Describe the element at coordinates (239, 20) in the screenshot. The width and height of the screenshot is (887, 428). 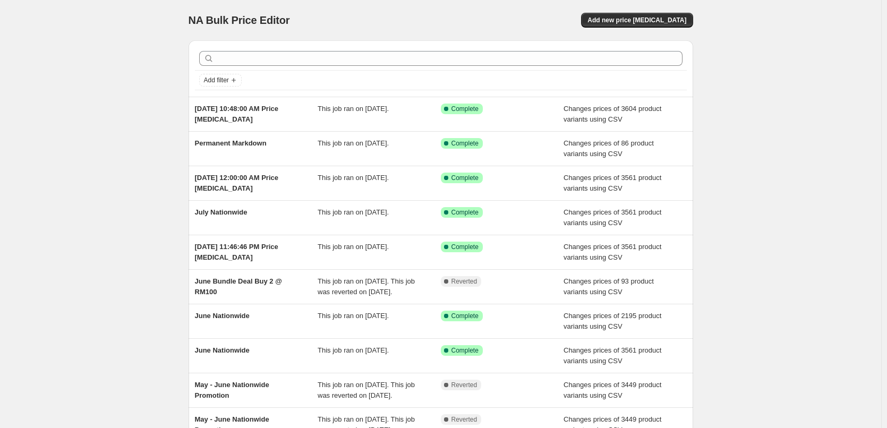
I see `span: NA Bulk Price Editor` at that location.